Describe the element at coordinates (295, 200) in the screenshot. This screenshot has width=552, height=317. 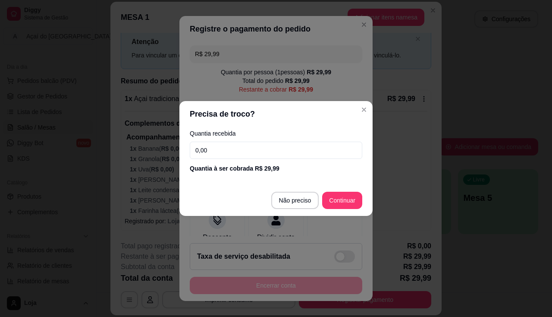
I see `button: Não preciso` at that location.